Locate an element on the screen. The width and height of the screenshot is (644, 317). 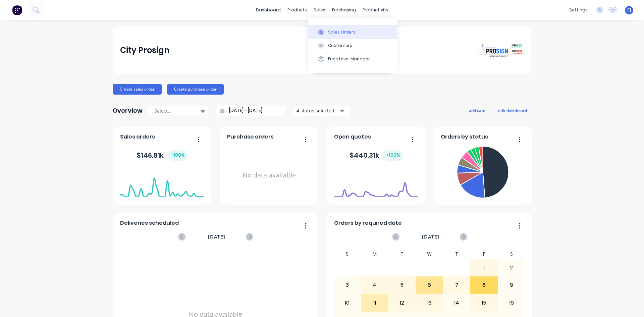
div: sales is located at coordinates (319, 10).